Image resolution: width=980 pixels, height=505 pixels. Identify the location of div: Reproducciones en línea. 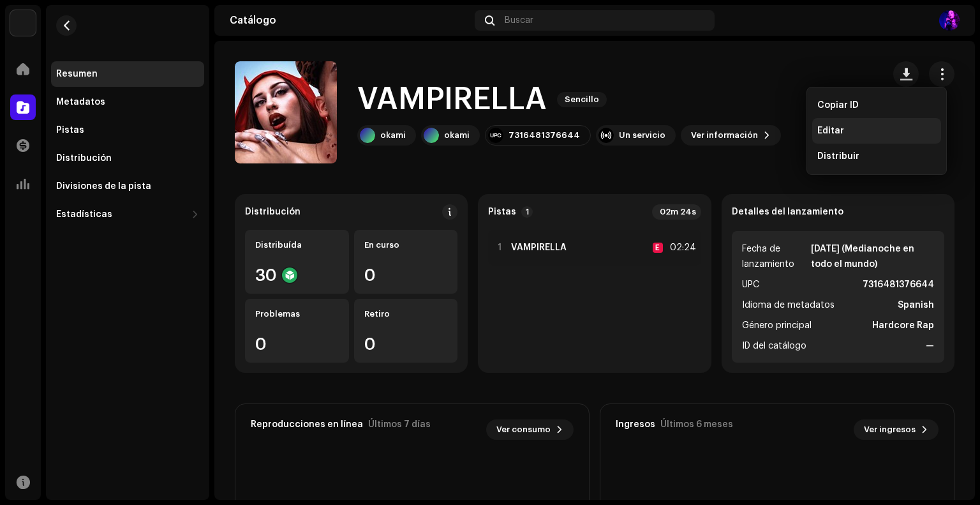
(307, 424).